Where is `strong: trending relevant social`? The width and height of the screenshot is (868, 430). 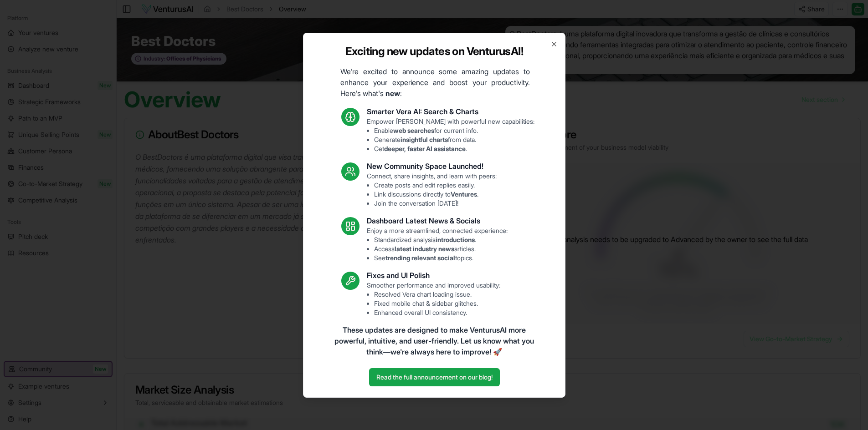 strong: trending relevant social is located at coordinates (420, 258).